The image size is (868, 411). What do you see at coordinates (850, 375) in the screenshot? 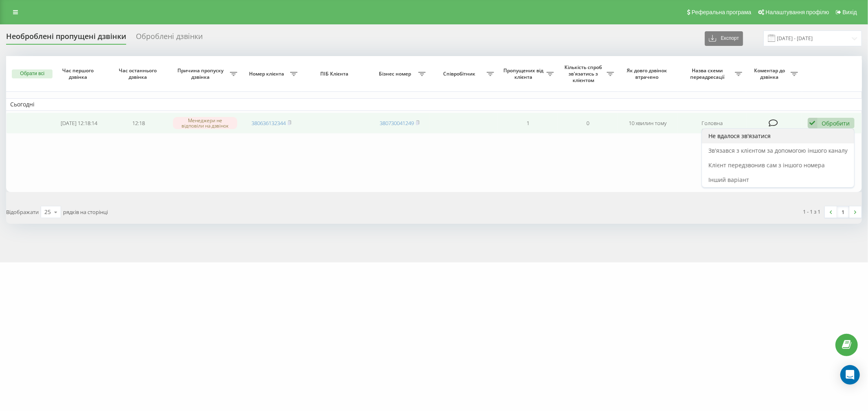
I see `div: Open Intercom Messenger` at bounding box center [850, 375].